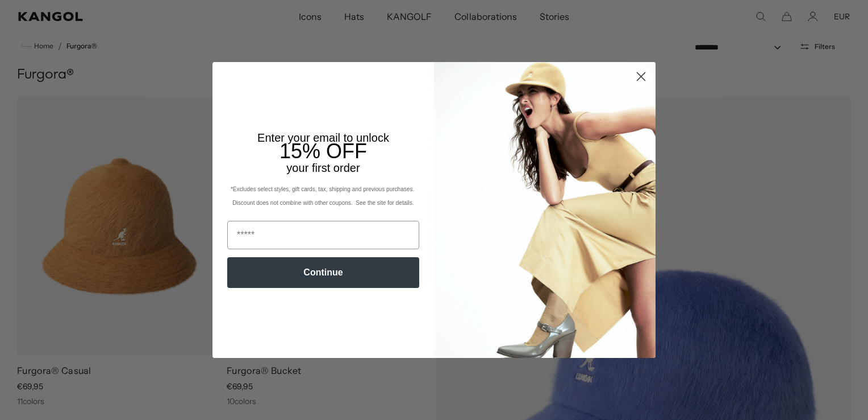 The image size is (868, 420). Describe the element at coordinates (323, 196) in the screenshot. I see `span: *Excludes select styles, gift cards, tax, shipping and previous purchases. Discount does not comb...` at that location.